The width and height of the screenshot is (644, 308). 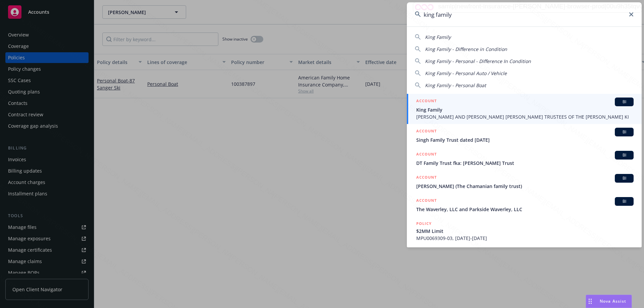 What do you see at coordinates (613, 301) in the screenshot?
I see `span: Nova Assist` at bounding box center [613, 301].